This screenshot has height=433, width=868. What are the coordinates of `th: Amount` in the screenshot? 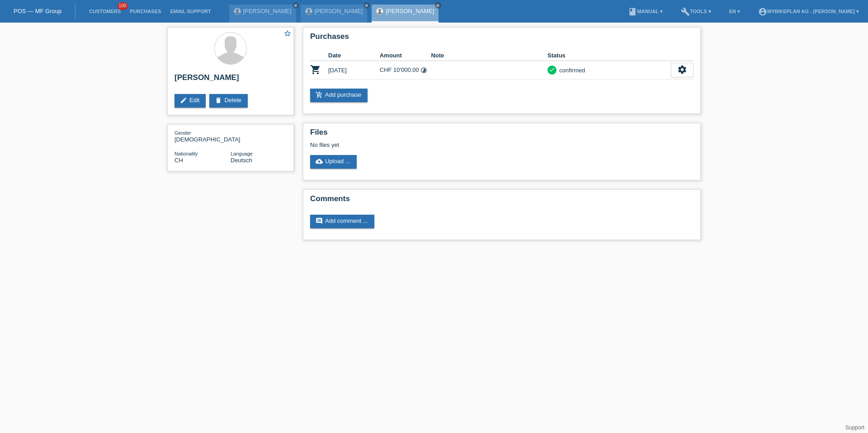 It's located at (406, 55).